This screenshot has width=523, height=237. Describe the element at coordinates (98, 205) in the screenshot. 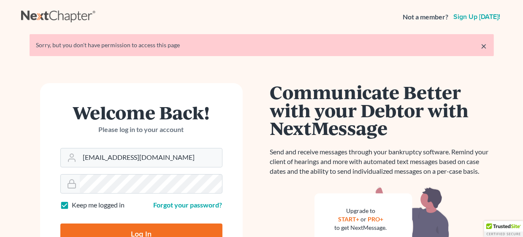

I see `label: Keep me logged in` at that location.